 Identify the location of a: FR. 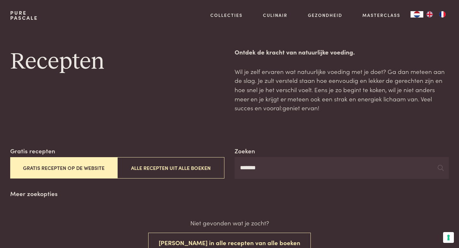
(443, 14).